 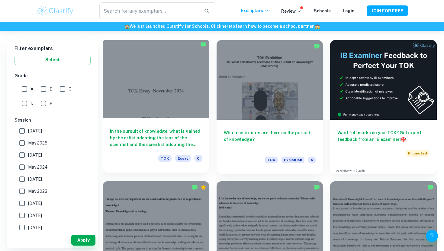 What do you see at coordinates (156, 138) in the screenshot?
I see `h6: In the pursuit of knowledge, what is gained by the artist adopting the lens of the scientist and ...` at bounding box center [156, 138].